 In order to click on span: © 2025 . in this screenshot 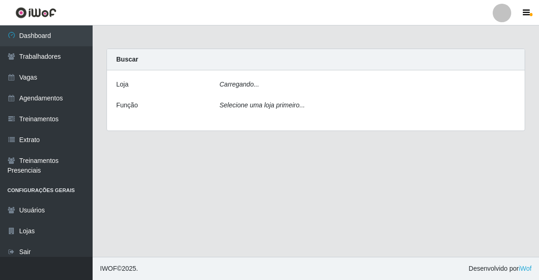, I will do `click(119, 268)`.